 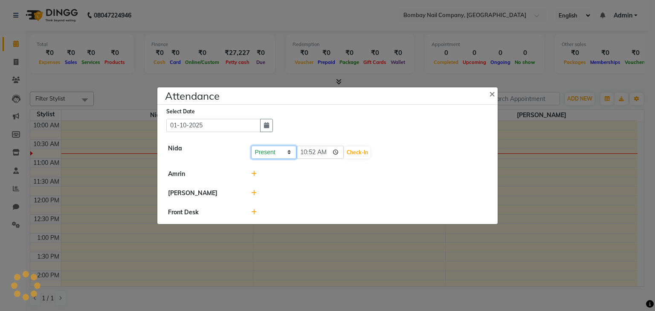 I want to click on h4: Attendance, so click(x=192, y=96).